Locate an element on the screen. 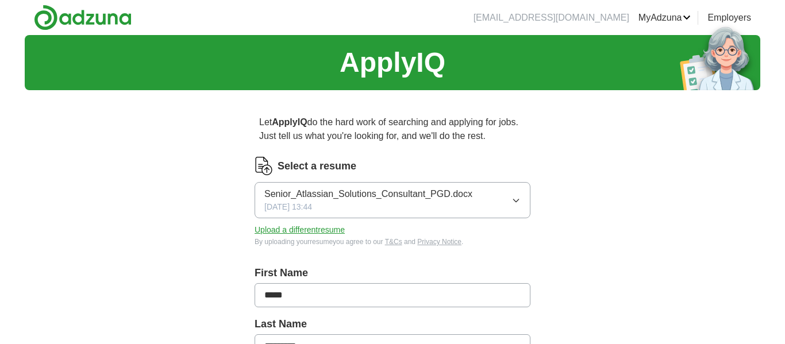 The width and height of the screenshot is (785, 344). label: Select a resume is located at coordinates (317, 166).